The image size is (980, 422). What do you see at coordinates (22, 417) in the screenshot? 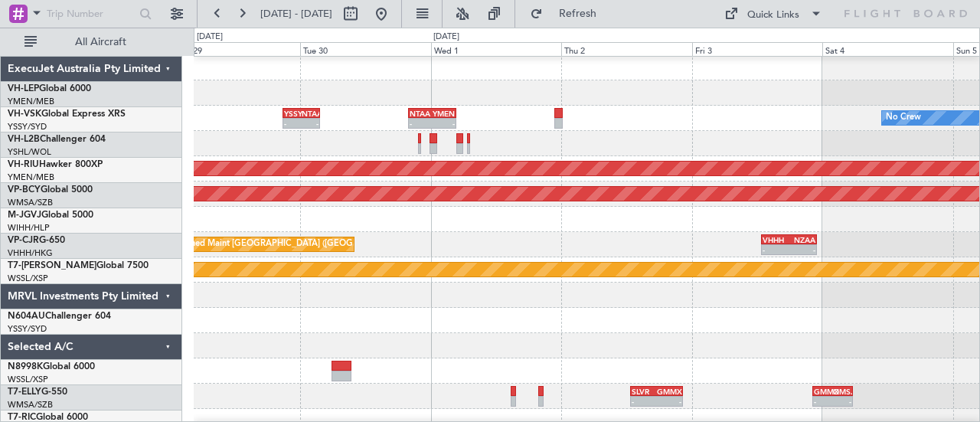
I see `span: T7-RIC` at bounding box center [22, 417].